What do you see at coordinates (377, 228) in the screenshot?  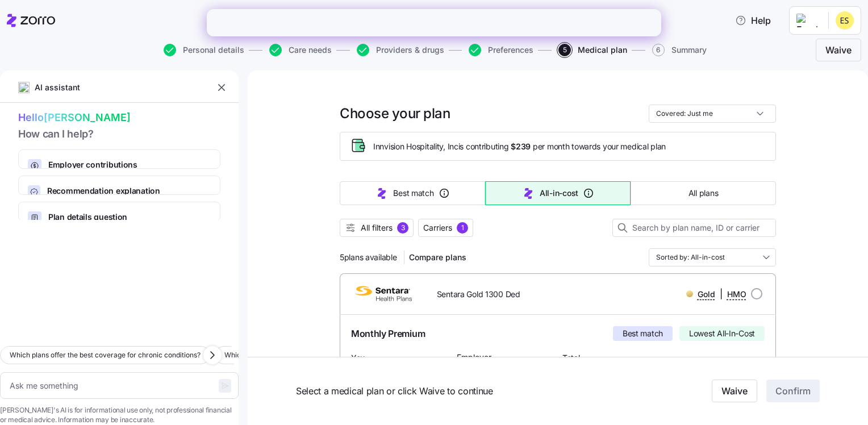 I see `button: All filters3` at bounding box center [377, 228].